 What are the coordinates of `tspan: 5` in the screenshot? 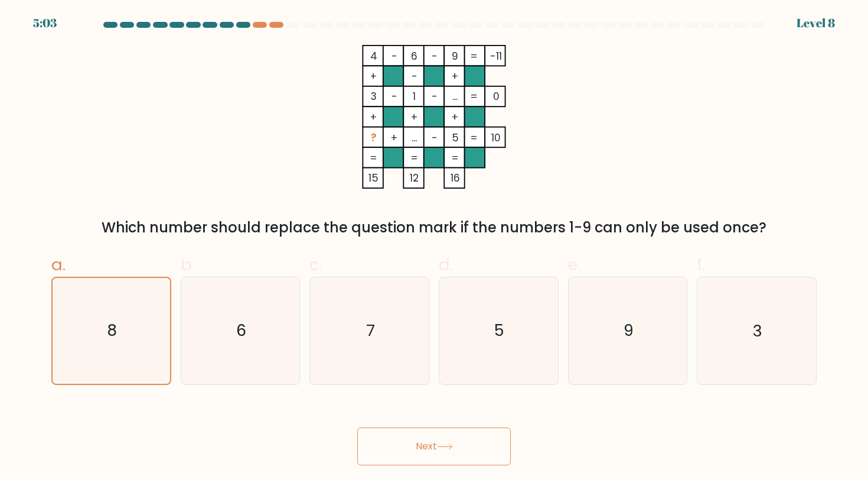 It's located at (456, 138).